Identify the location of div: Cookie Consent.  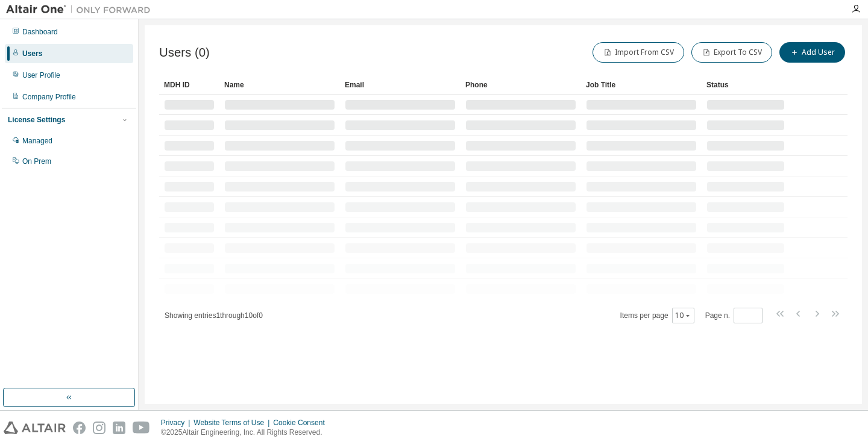
(302, 423).